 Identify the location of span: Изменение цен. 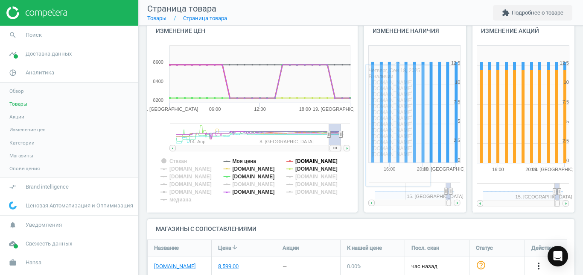
(27, 129).